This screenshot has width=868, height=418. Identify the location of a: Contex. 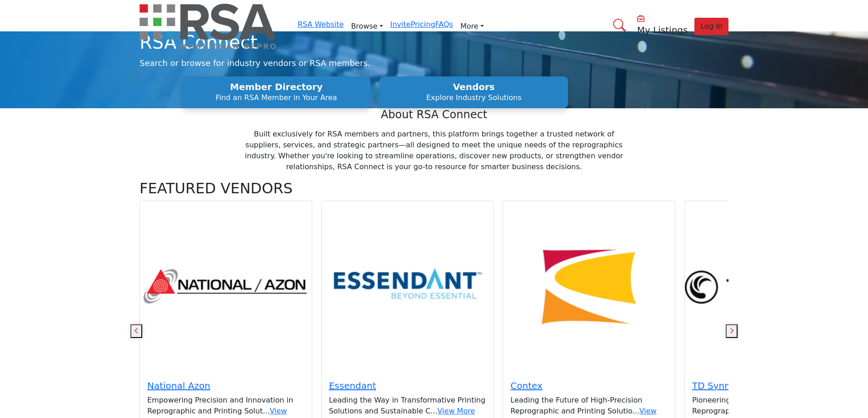
(527, 386).